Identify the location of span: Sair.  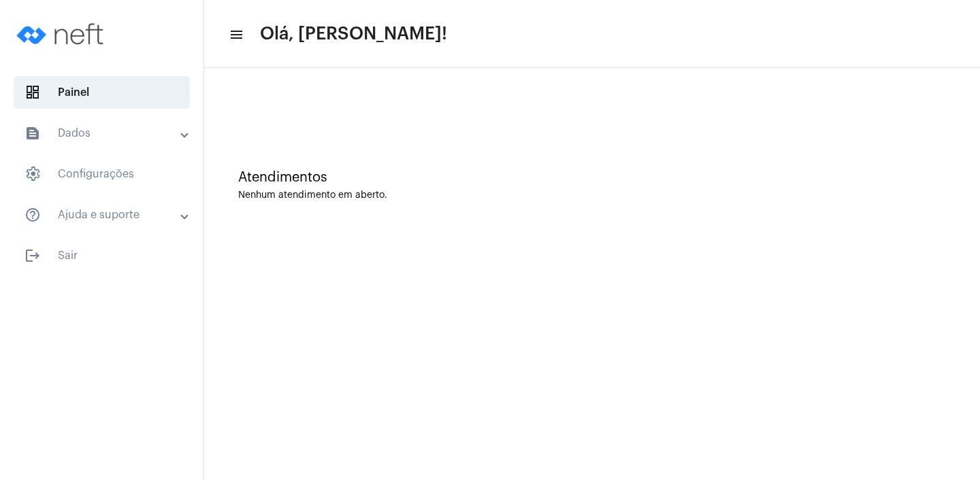
(101, 255).